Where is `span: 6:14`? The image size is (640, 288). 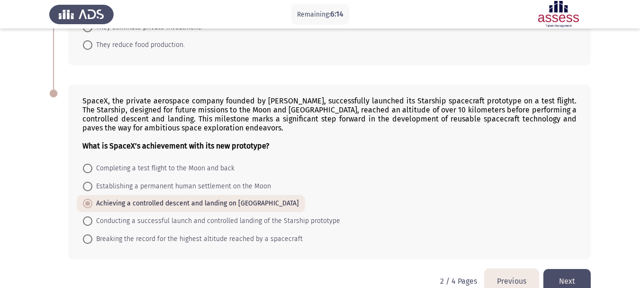 span: 6:14 is located at coordinates (337, 14).